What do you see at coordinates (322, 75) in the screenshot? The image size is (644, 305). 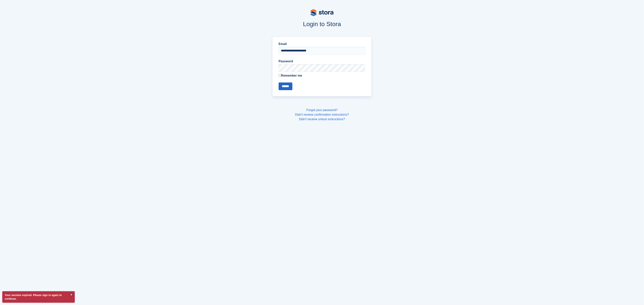 I see `label: Remember me` at bounding box center [322, 75].